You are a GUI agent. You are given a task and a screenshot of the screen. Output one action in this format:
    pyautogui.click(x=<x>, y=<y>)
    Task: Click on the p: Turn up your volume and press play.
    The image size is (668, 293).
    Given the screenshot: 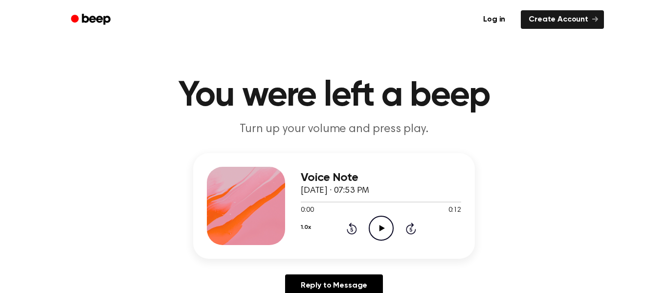 What is the action you would take?
    pyautogui.click(x=334, y=129)
    